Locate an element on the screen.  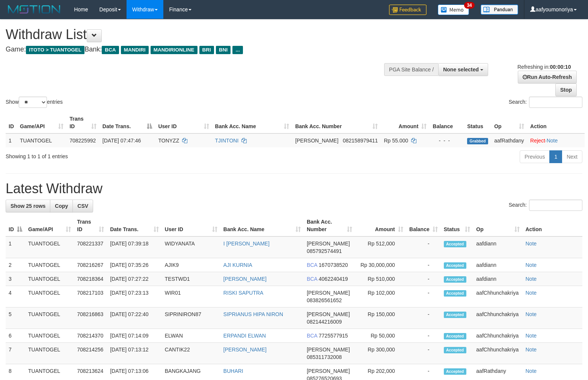
a: BUHARI is located at coordinates (233, 371).